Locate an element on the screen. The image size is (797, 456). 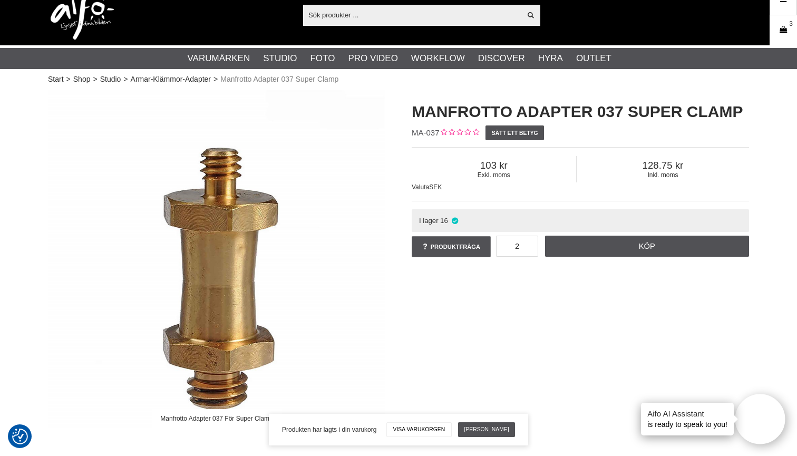
div: Manfrotto Adapter 037 För Super Clamp is located at coordinates (217, 418).